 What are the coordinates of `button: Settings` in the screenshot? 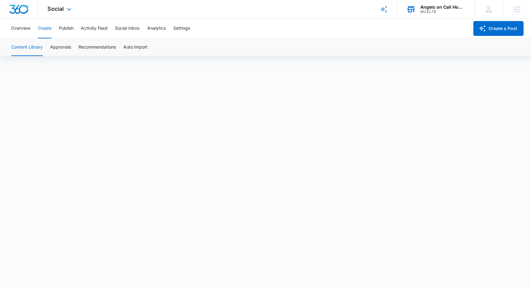 It's located at (182, 29).